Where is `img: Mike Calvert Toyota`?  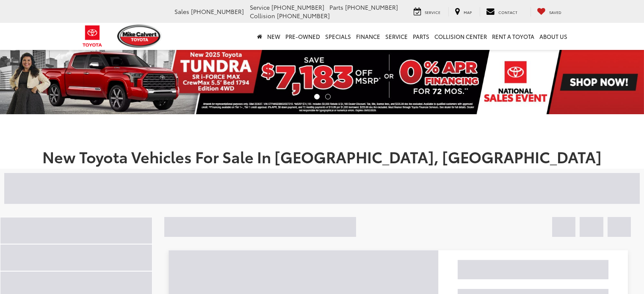 img: Mike Calvert Toyota is located at coordinates (140, 36).